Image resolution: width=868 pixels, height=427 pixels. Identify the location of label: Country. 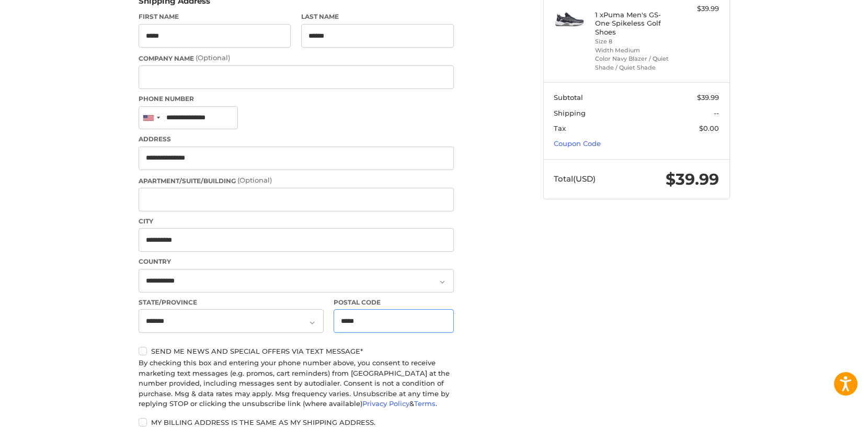
(296, 261).